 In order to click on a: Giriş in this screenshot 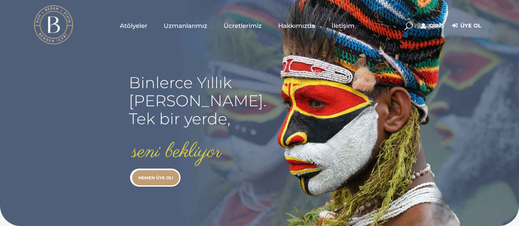, I will do `click(432, 26)`.